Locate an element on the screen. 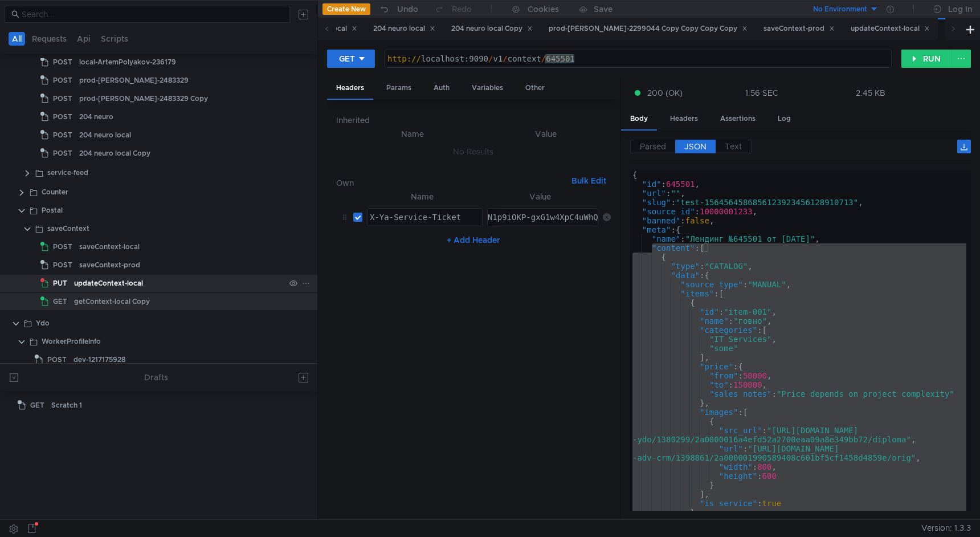  div: Body is located at coordinates (639, 119).